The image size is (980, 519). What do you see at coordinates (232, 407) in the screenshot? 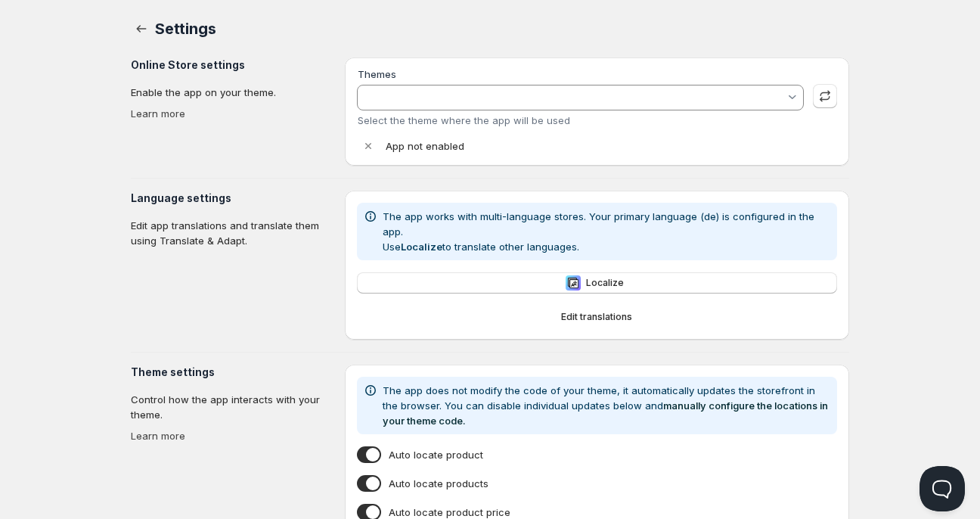
I see `p: Control how the app interacts with your theme.` at bounding box center [232, 407].